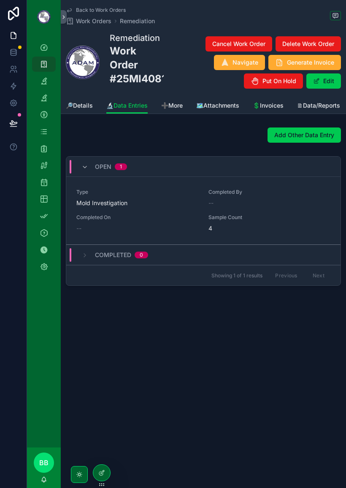  I want to click on a: 🔎Details, so click(79, 106).